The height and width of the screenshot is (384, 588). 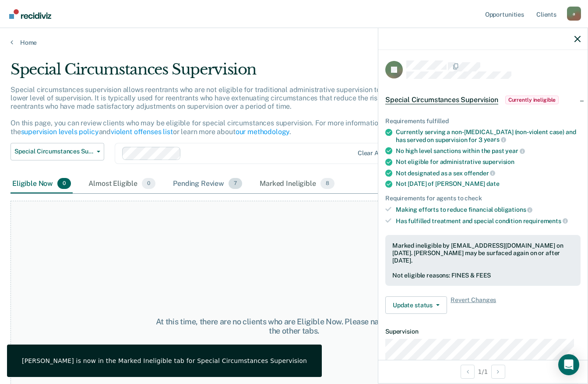 I want to click on span: year, so click(x=515, y=151).